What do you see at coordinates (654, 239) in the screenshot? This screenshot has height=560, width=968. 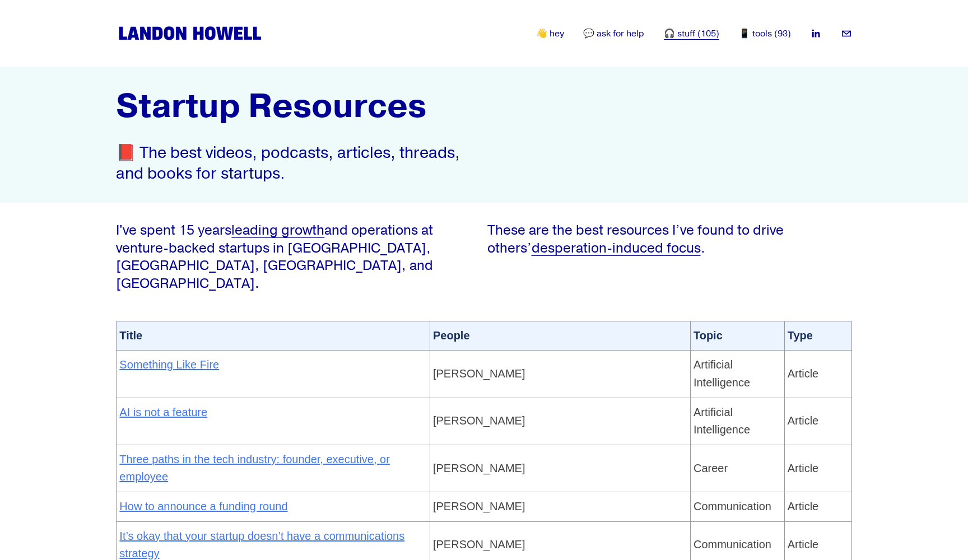 I see `p: These are the best resources I’ve found to drive others’ .` at bounding box center [654, 239].